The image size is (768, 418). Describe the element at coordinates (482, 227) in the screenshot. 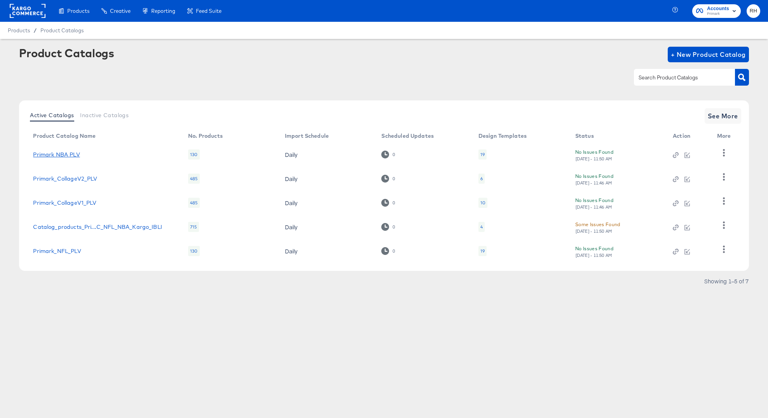

I see `div: 4` at that location.